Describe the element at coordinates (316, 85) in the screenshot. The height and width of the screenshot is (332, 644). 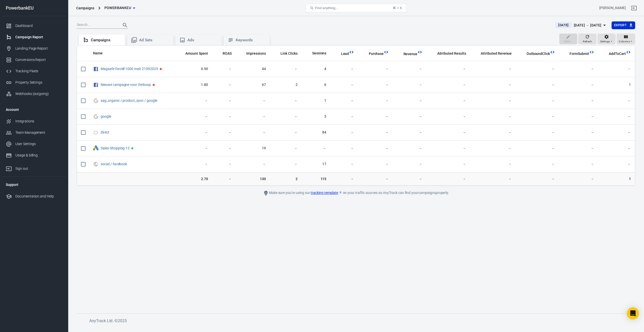
I see `span: 6` at that location.